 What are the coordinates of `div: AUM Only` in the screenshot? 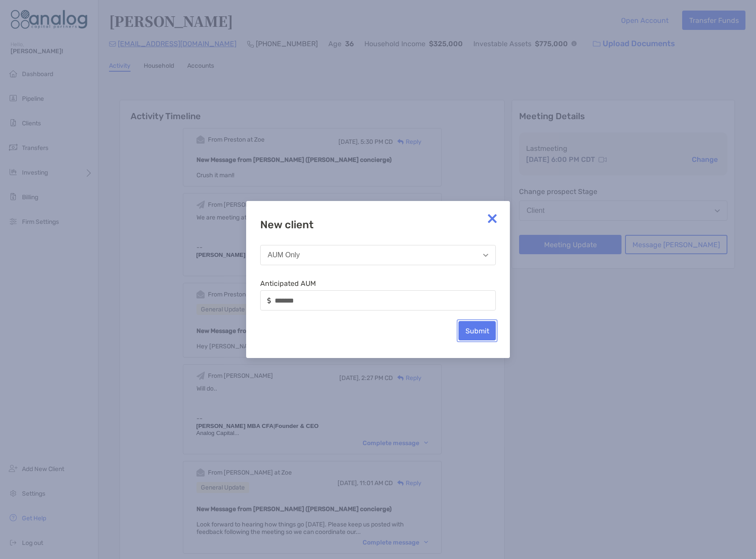 It's located at (284, 255).